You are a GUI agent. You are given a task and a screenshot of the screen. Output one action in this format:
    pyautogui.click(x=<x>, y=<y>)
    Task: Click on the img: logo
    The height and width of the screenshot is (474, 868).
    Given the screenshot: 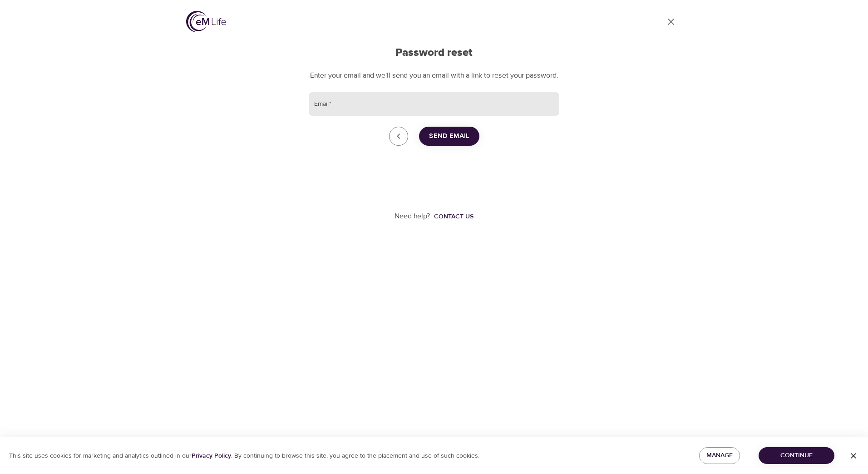 What is the action you would take?
    pyautogui.click(x=206, y=21)
    